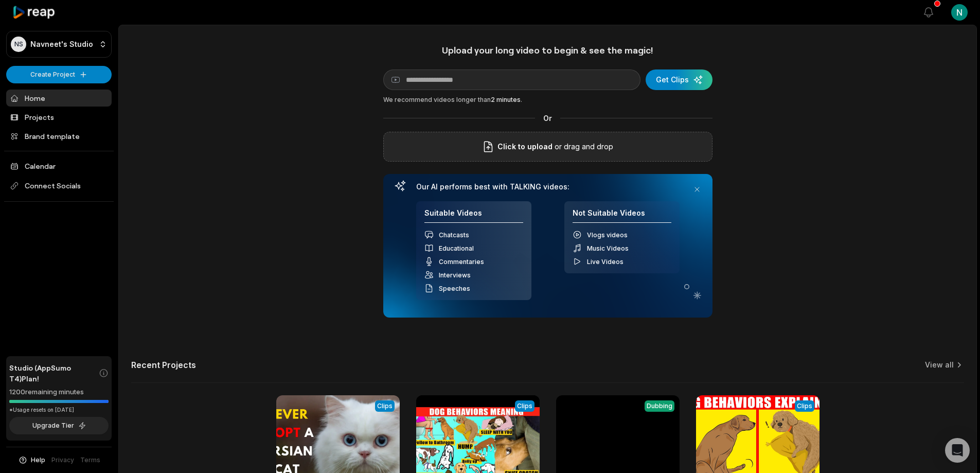 The image size is (980, 473). Describe the element at coordinates (505, 100) in the screenshot. I see `span: 2 minutes` at that location.